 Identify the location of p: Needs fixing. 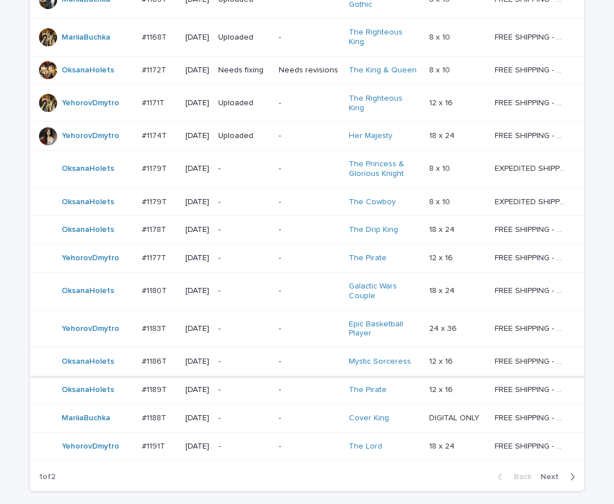
(244, 70).